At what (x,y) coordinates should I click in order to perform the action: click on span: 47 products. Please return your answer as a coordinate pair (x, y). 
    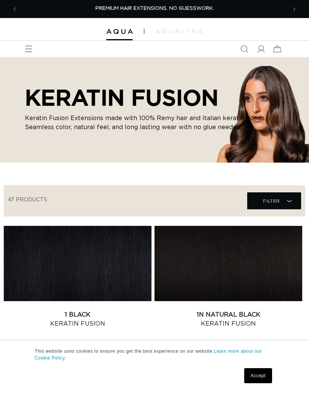
    Looking at the image, I should click on (27, 200).